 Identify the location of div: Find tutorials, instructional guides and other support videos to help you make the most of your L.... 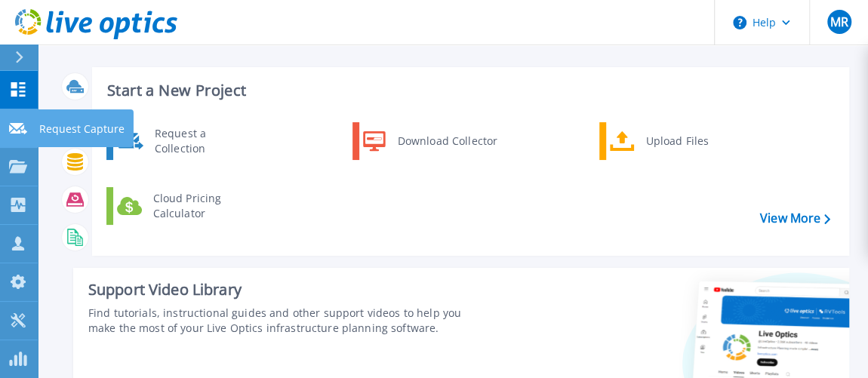
(289, 321).